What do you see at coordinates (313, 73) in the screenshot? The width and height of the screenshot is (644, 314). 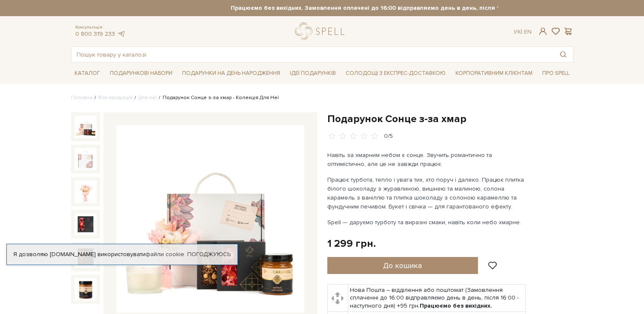 I see `span: Ідеї подарунків` at bounding box center [313, 73].